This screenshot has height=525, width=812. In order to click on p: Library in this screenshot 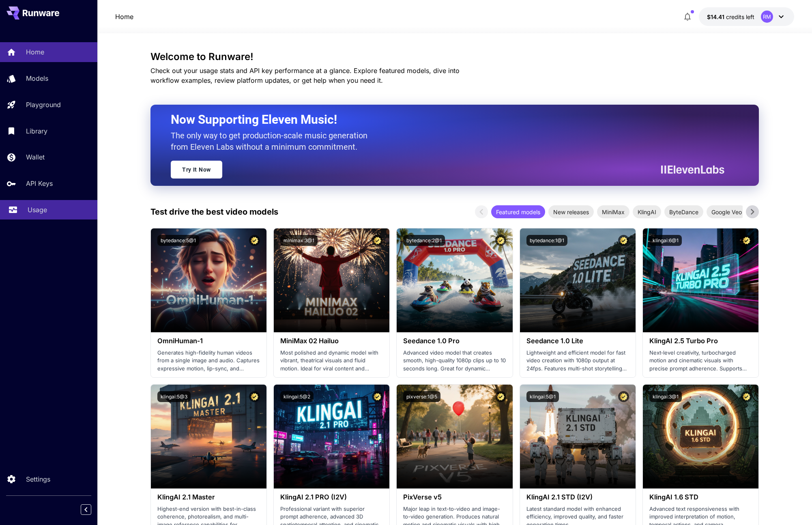, I will do `click(37, 131)`.